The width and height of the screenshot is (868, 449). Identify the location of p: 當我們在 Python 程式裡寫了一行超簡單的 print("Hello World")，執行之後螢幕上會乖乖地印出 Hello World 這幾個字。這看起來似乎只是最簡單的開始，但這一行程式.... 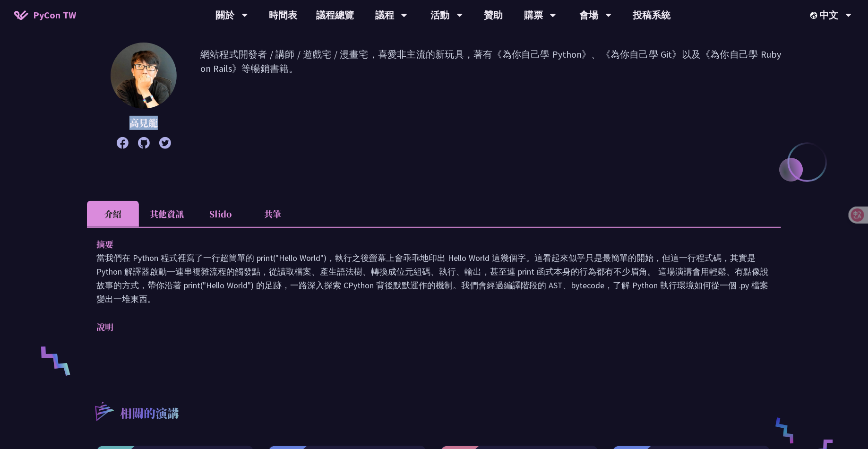
(434, 278).